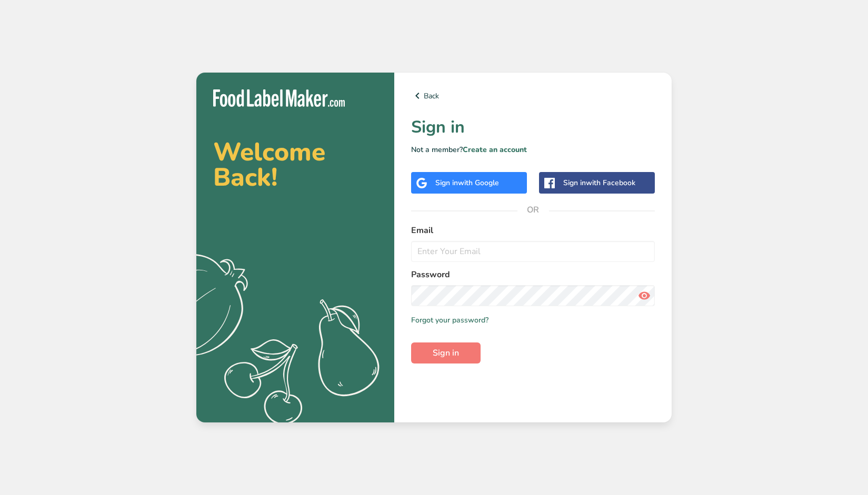  Describe the element at coordinates (279, 98) in the screenshot. I see `img: Food Label Maker` at that location.